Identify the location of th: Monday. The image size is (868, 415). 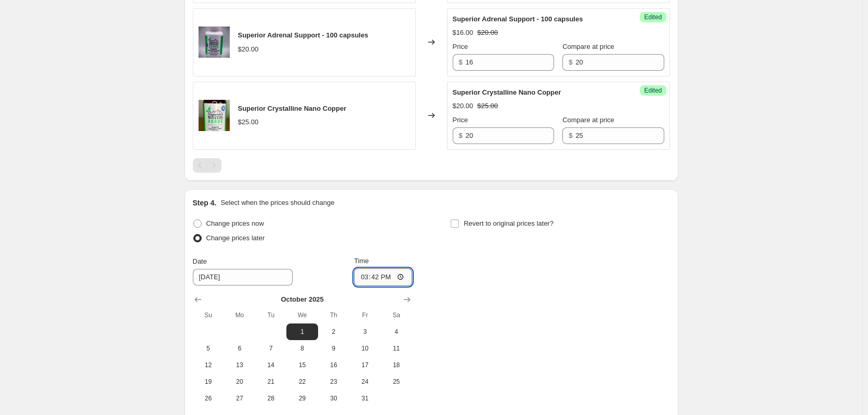
(239, 315).